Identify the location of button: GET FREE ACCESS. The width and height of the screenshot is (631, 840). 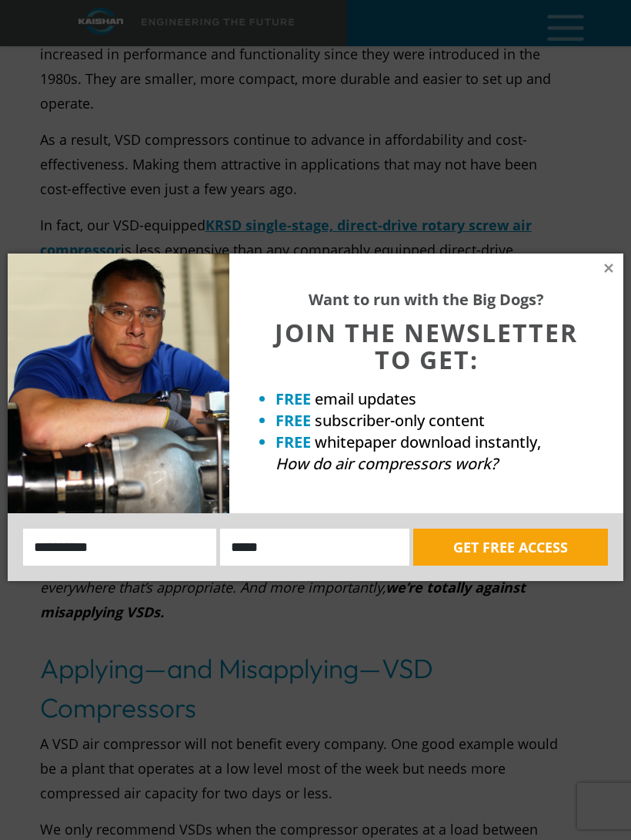
(510, 547).